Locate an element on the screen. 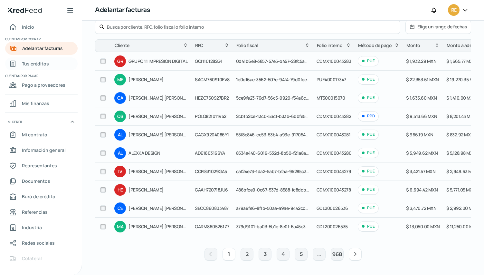 This screenshot has height=275, width=484. span: $ 1,932.29 MXN is located at coordinates (422, 61).